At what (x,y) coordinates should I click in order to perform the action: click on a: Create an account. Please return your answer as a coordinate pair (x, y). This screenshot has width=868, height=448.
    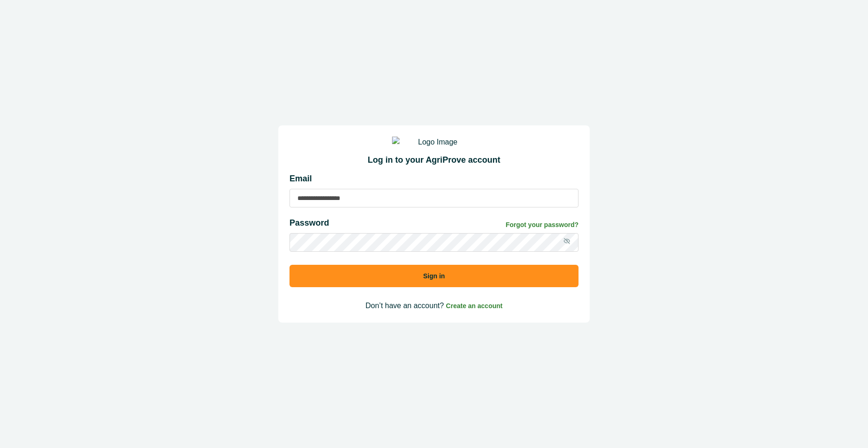
    Looking at the image, I should click on (474, 306).